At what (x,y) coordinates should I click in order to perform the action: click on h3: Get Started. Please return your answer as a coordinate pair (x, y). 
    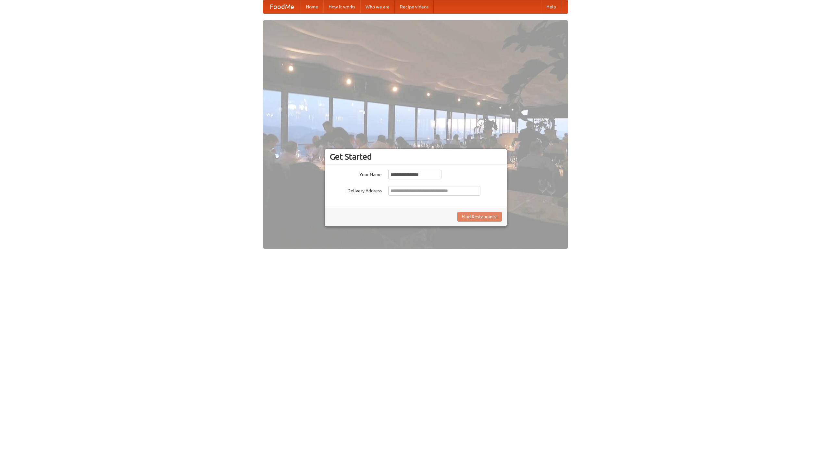
    Looking at the image, I should click on (416, 157).